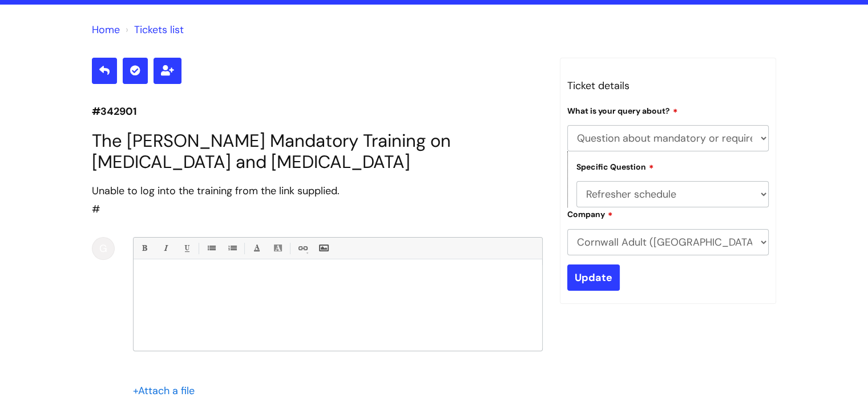  What do you see at coordinates (622, 110) in the screenshot?
I see `label: What is your query about?` at bounding box center [622, 110].